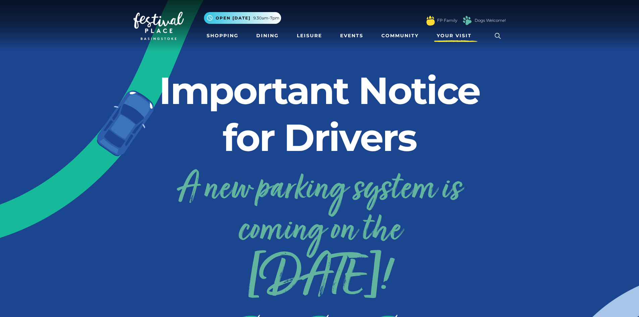 The image size is (639, 317). Describe the element at coordinates (490, 20) in the screenshot. I see `a: Dogs Welcome!` at that location.